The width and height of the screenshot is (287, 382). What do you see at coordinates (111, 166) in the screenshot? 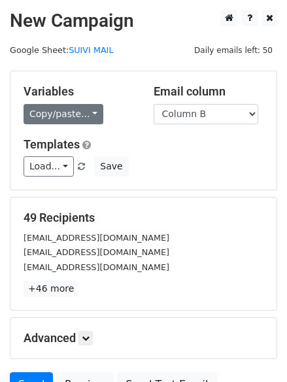
I see `button: Save` at bounding box center [111, 166].